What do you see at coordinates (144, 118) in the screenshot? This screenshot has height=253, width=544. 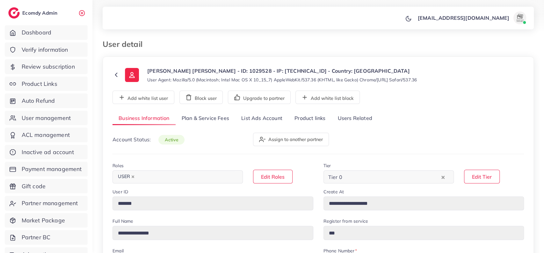 I see `a: Business Information` at bounding box center [144, 118].